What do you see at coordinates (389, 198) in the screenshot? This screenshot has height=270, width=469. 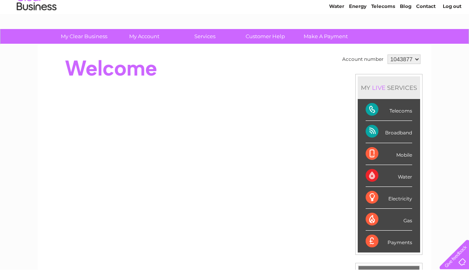 I see `div: Electricity` at bounding box center [389, 198].